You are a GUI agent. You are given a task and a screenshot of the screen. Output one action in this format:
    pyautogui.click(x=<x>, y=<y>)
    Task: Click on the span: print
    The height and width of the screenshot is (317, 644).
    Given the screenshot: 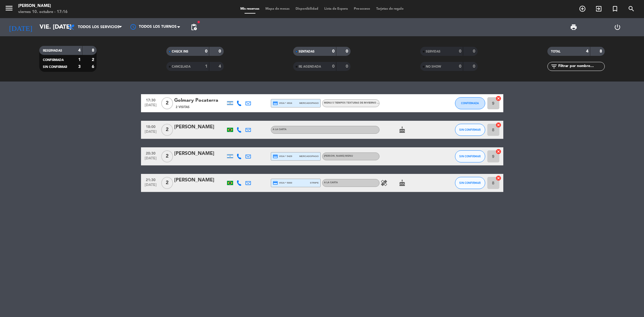 What is the action you would take?
    pyautogui.click(x=574, y=27)
    